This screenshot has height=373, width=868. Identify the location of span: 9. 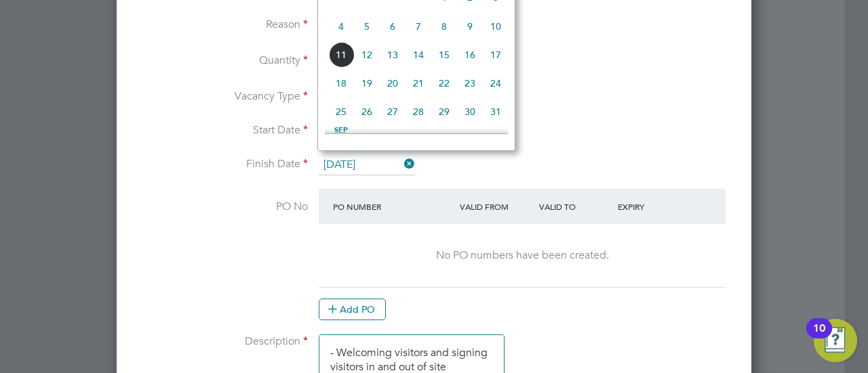
(470, 26).